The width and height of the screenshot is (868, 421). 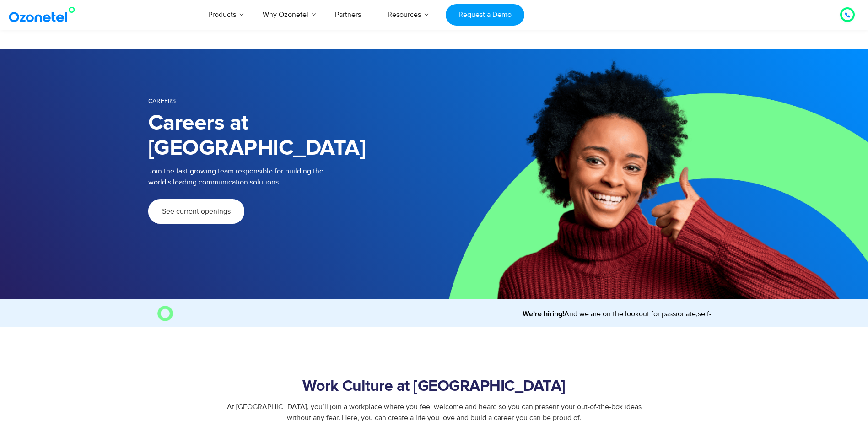 What do you see at coordinates (162, 101) in the screenshot?
I see `span: Careers` at bounding box center [162, 101].